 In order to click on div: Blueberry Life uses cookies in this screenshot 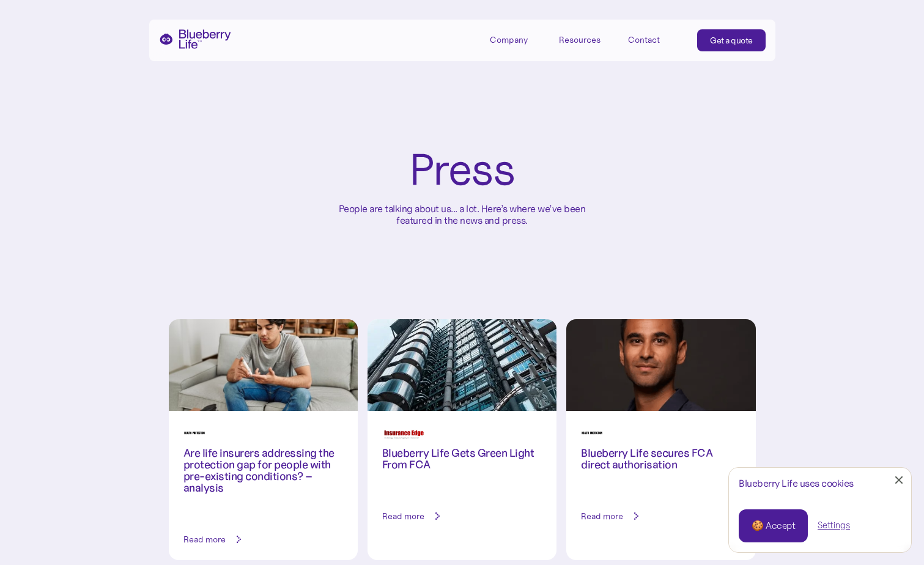, I will do `click(820, 483)`.